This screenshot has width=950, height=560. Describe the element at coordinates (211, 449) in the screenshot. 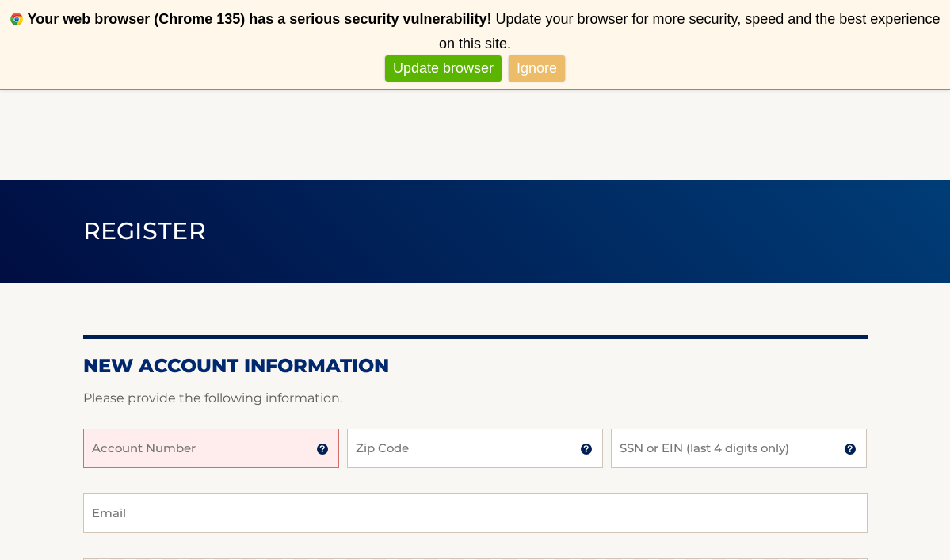

I see `input: Account Number` at that location.